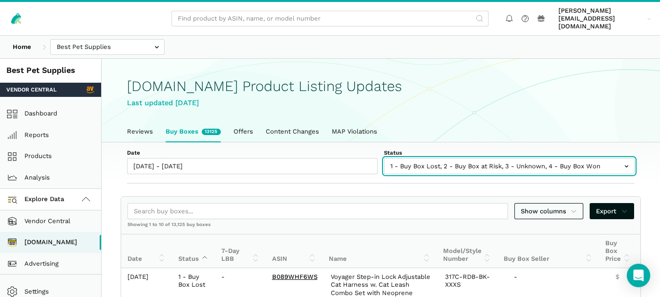  Describe the element at coordinates (22, 47) in the screenshot. I see `a: Home` at that location.